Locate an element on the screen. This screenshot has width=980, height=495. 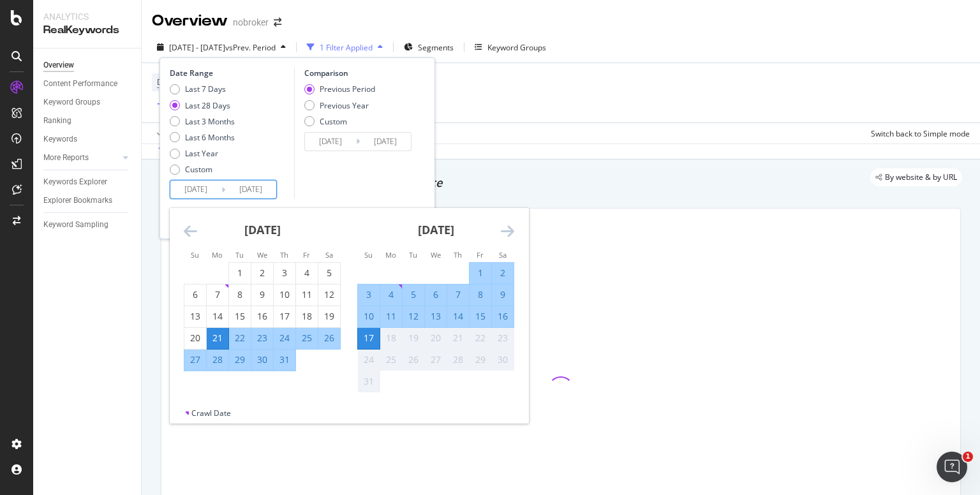
td: Not available. Tuesday, August 19, 2025 is located at coordinates (413, 339).